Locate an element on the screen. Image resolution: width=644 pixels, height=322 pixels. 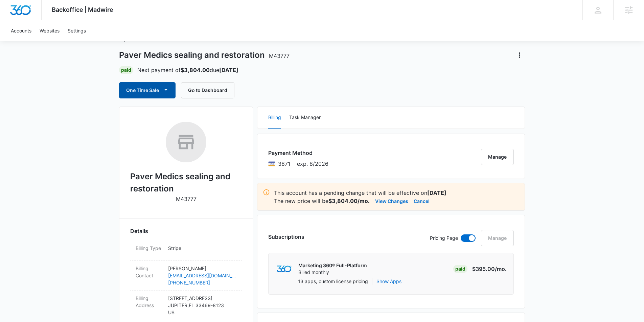
a: Websites is located at coordinates (49, 31).